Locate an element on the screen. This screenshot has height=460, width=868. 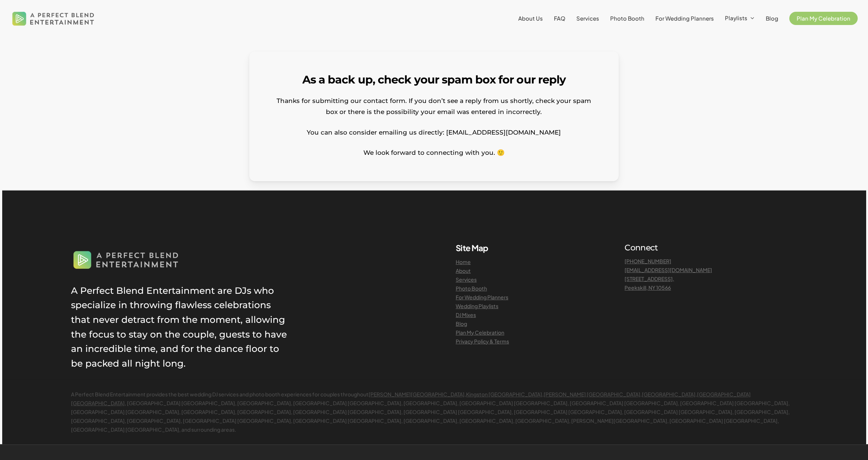
b: Site Map is located at coordinates (472, 248).